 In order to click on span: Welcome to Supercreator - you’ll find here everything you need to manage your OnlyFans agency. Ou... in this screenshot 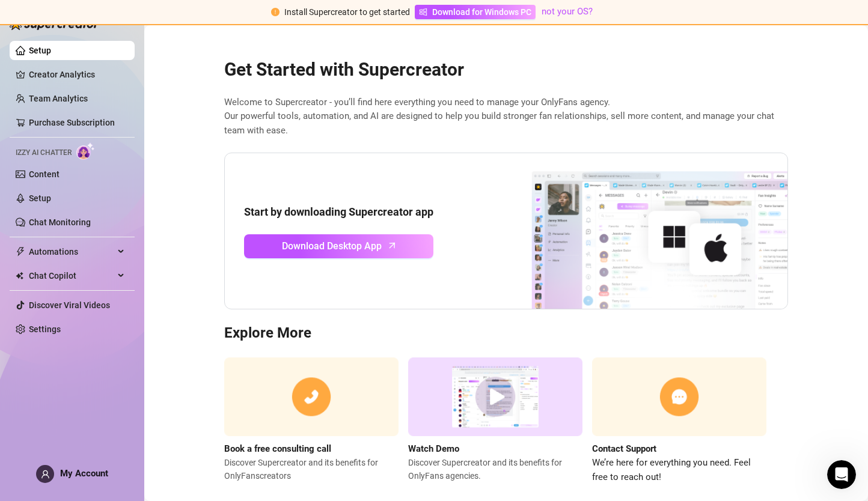, I will do `click(506, 116)`.